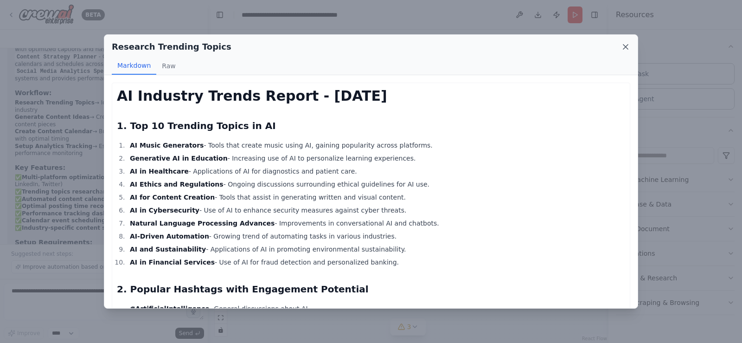 The image size is (742, 343). What do you see at coordinates (172, 47) in the screenshot?
I see `h2: Research Trending Topics` at bounding box center [172, 47].